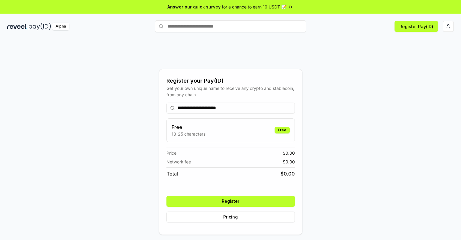 Image resolution: width=461 pixels, height=240 pixels. I want to click on span: Answer our quick survey, so click(194, 7).